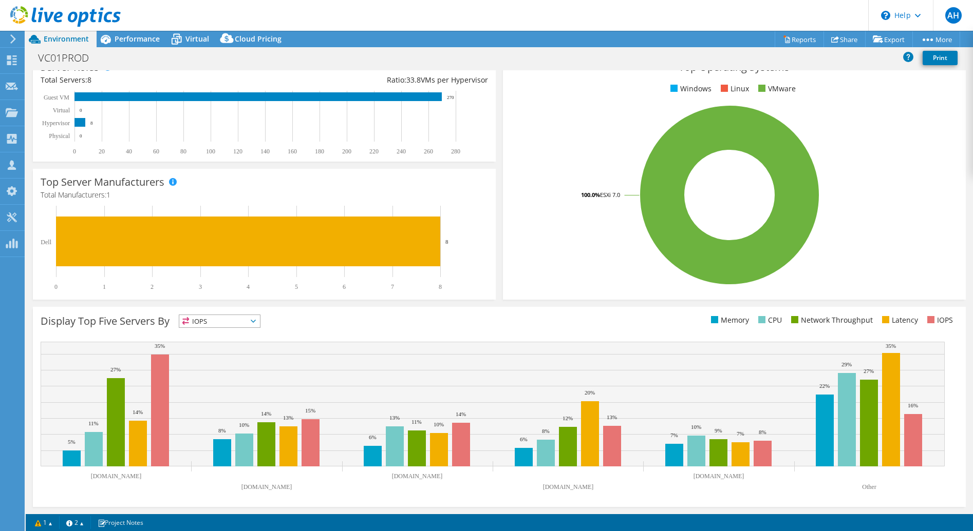 The height and width of the screenshot is (531, 973). What do you see at coordinates (129, 151) in the screenshot?
I see `text: 40` at bounding box center [129, 151].